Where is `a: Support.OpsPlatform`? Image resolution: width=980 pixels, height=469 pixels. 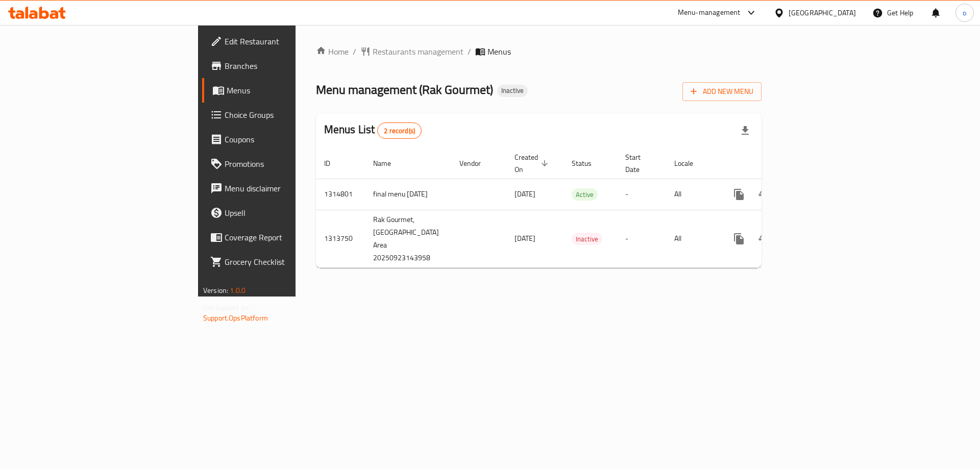 a: Support.OpsPlatform is located at coordinates (235, 318).